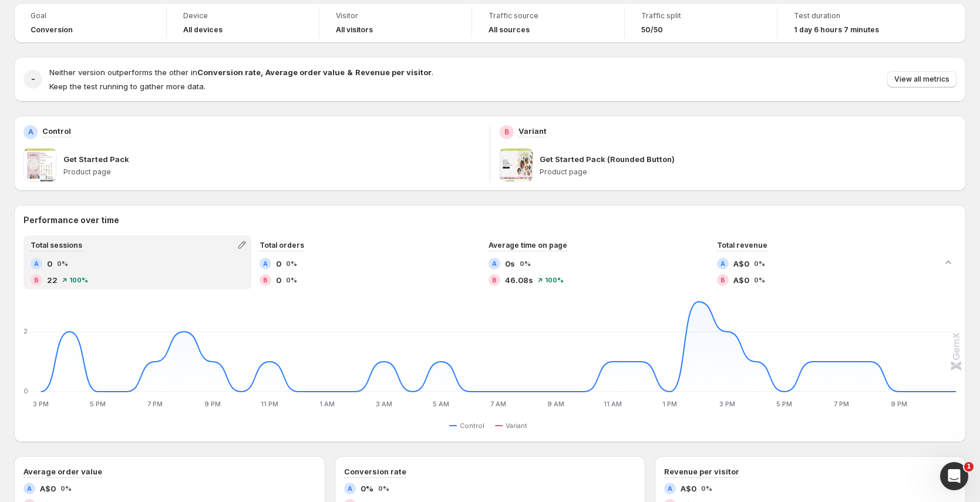 This screenshot has width=980, height=502. What do you see at coordinates (60, 389) in the screenshot?
I see `button: Gif picker` at bounding box center [60, 389].